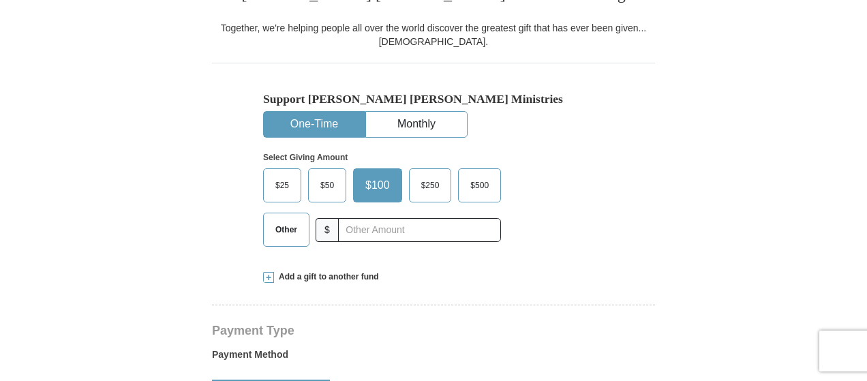 The image size is (867, 381). What do you see at coordinates (419, 230) in the screenshot?
I see `input: Other Amount` at bounding box center [419, 230].